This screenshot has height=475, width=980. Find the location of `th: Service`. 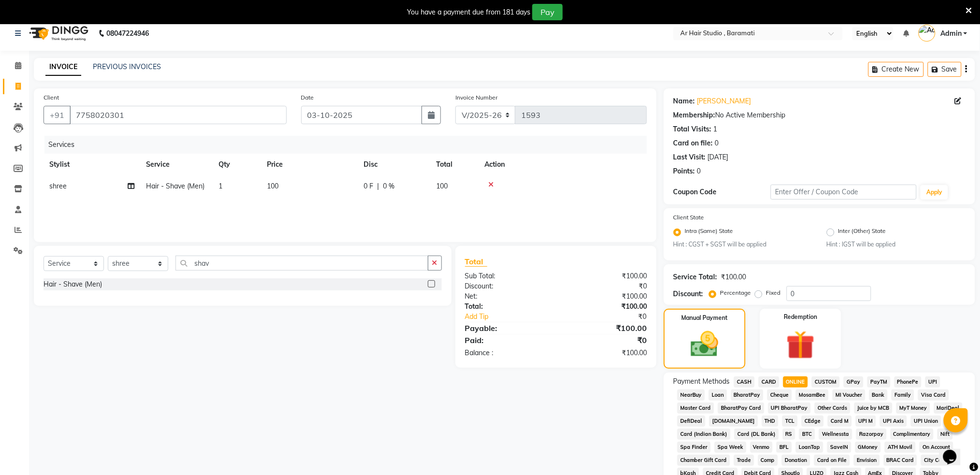

th: Service is located at coordinates (176, 164).